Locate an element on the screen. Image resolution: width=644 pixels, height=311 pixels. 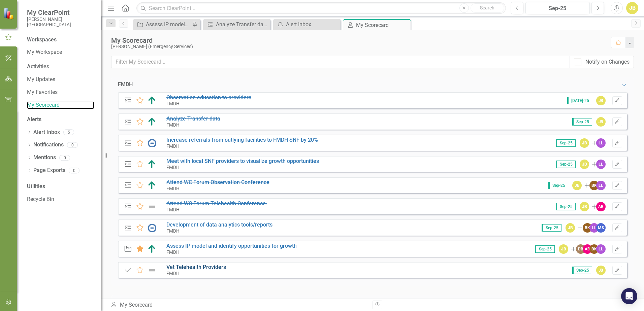
img: ClearPoint Strategy is located at coordinates (9, 13).